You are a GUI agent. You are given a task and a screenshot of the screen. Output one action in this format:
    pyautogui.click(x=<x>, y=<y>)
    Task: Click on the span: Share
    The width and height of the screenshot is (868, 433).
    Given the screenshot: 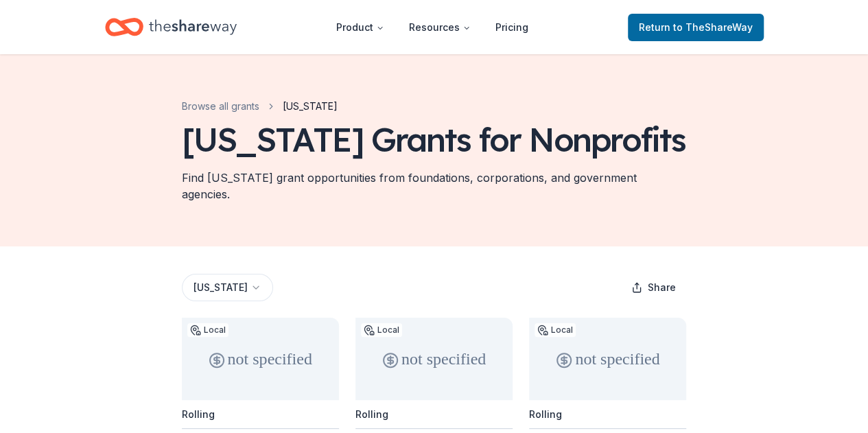 What is the action you would take?
    pyautogui.click(x=661, y=288)
    